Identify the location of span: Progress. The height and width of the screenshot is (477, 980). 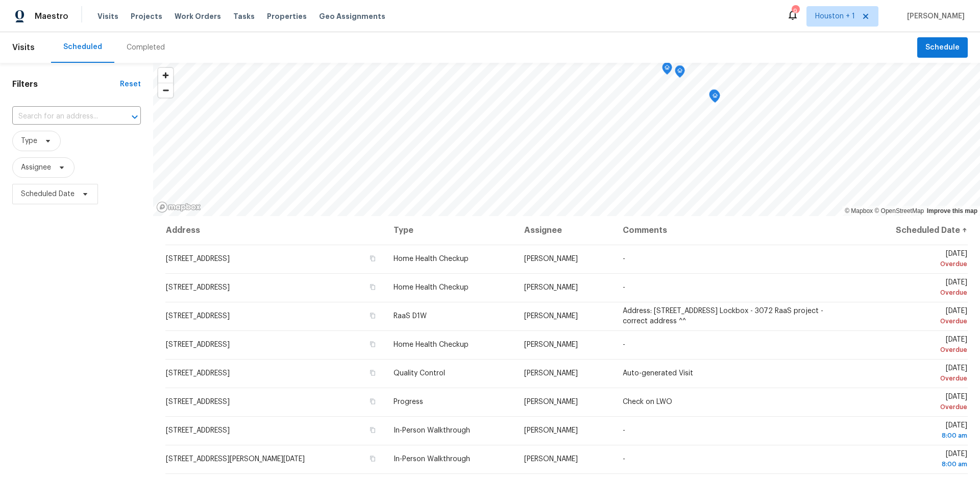
(408, 402).